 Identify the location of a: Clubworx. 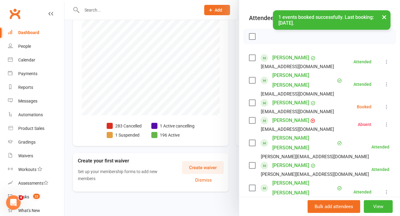
(15, 14).